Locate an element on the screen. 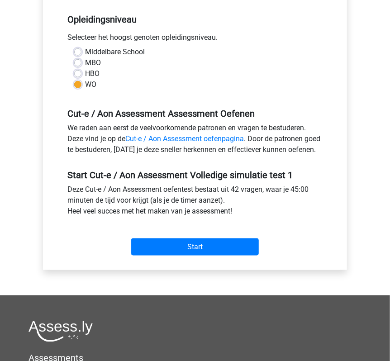 The image size is (390, 361). div: Deze Cut-e / Aon Assessment oefentest bestaat uit 42 vragen, waar je 45:00 minuten de tijd voor k... is located at coordinates (195, 202).